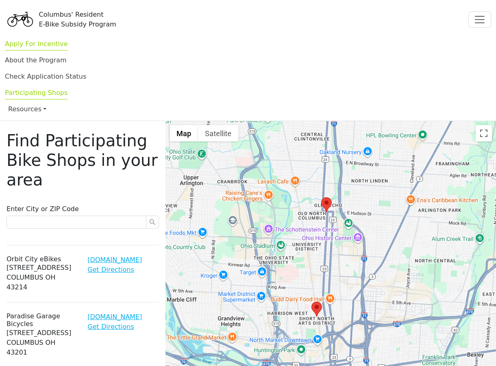 The width and height of the screenshot is (496, 366). What do you see at coordinates (36, 45) in the screenshot?
I see `a: Apply For Incentive` at bounding box center [36, 45].